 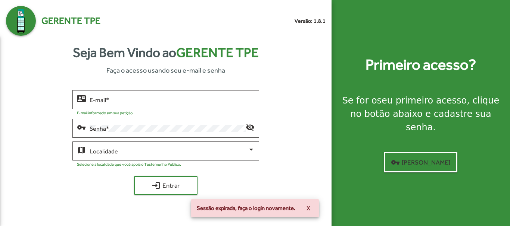 I want to click on button: X, so click(x=308, y=209).